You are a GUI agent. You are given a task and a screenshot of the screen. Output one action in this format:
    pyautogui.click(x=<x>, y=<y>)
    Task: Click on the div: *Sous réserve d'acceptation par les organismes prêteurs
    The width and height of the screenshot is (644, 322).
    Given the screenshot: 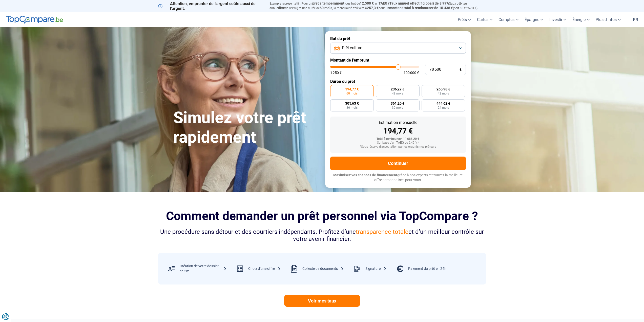 What is the action you would take?
    pyautogui.click(x=398, y=147)
    